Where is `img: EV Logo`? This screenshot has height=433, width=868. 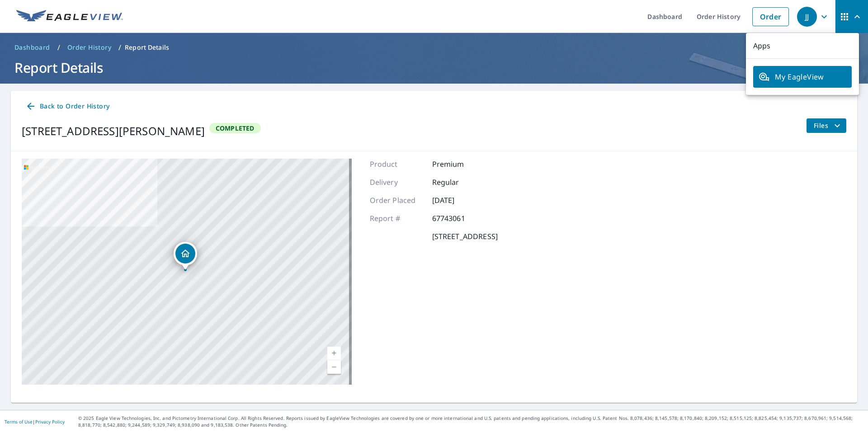
img: EV Logo is located at coordinates (70, 17).